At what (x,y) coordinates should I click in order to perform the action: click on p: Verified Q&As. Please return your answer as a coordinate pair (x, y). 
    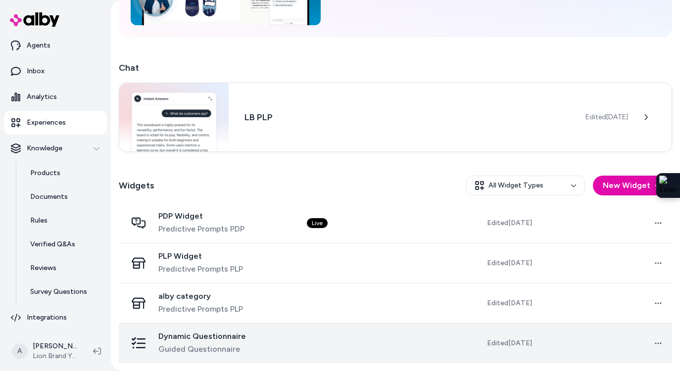
    Looking at the image, I should click on (52, 244).